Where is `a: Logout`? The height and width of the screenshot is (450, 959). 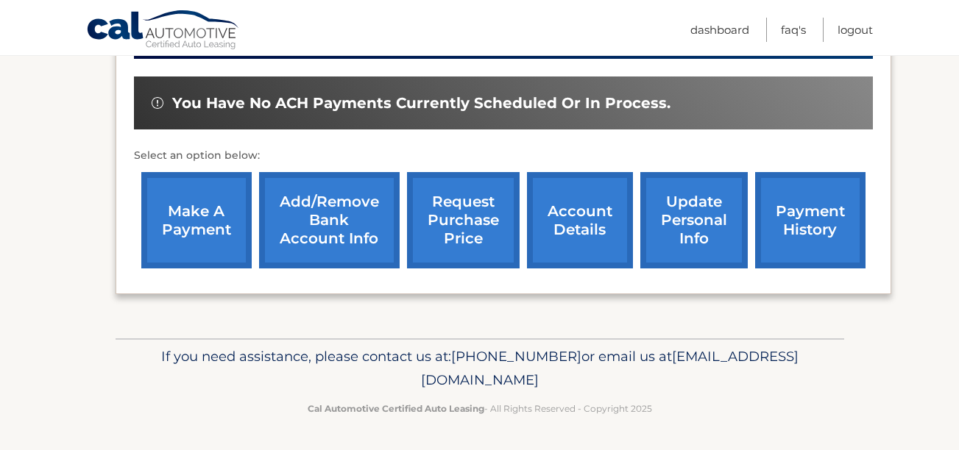 a: Logout is located at coordinates (855, 29).